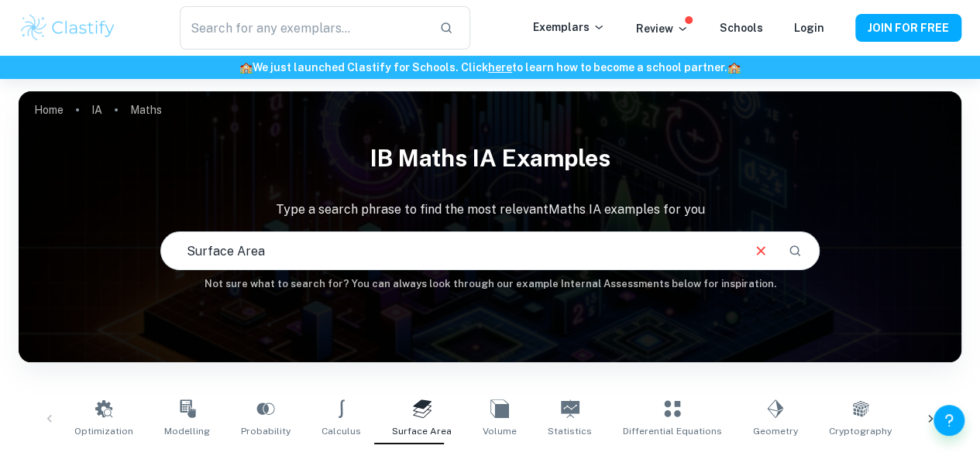 The width and height of the screenshot is (980, 459). What do you see at coordinates (304, 28) in the screenshot?
I see `input: Search for any exemplars...` at bounding box center [304, 28].